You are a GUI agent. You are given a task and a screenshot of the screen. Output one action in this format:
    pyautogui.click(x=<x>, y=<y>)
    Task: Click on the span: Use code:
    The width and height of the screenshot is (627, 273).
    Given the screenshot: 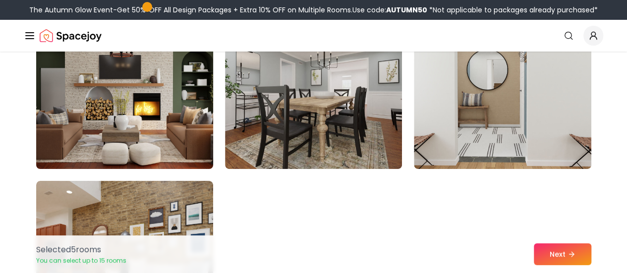 What is the action you would take?
    pyautogui.click(x=390, y=10)
    